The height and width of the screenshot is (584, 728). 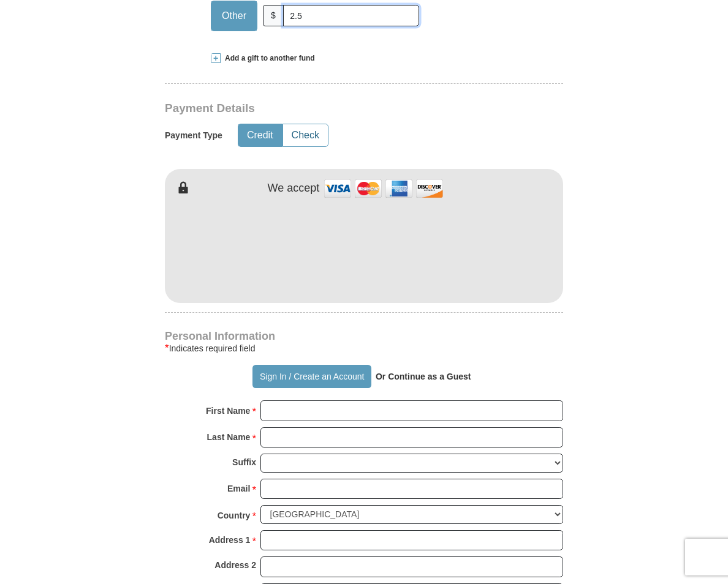 I want to click on h4: We accept, so click(x=294, y=188).